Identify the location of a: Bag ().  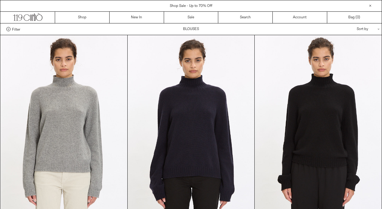
(354, 17).